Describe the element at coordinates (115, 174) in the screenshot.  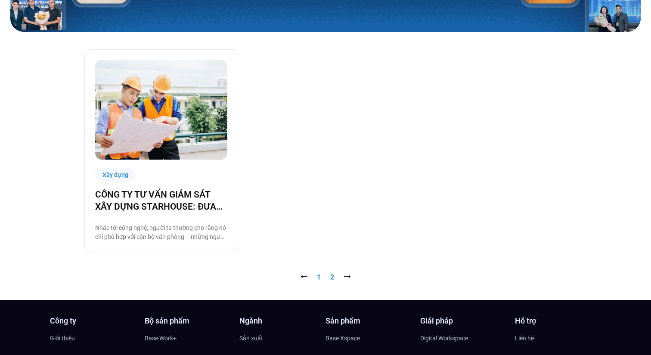
I see `div: Xây dựng` at that location.